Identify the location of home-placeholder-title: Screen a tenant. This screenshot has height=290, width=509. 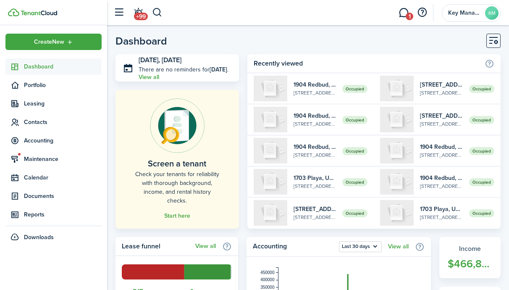
(177, 163).